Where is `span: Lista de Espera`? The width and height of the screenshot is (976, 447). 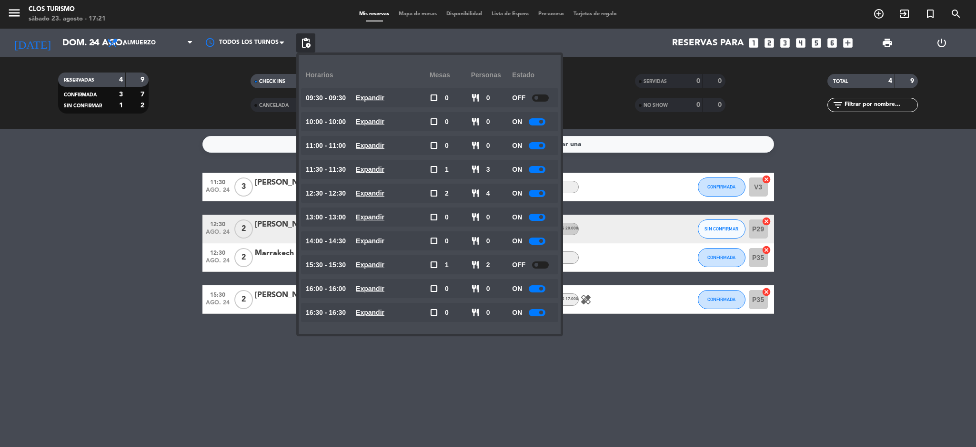 span: Lista de Espera is located at coordinates (510, 14).